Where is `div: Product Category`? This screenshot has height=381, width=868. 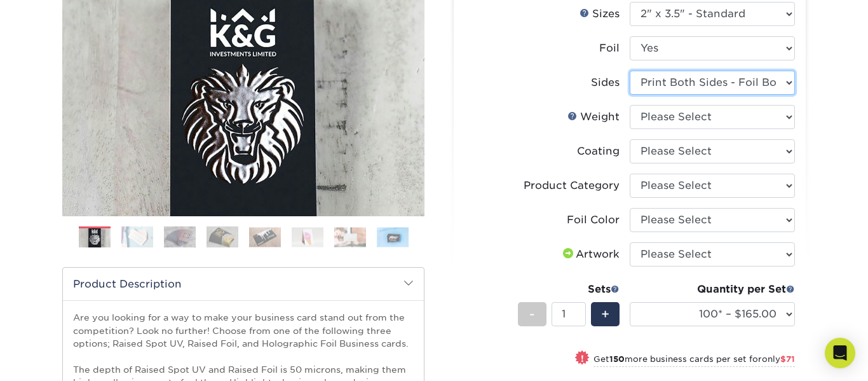
div: Product Category is located at coordinates (571, 185).